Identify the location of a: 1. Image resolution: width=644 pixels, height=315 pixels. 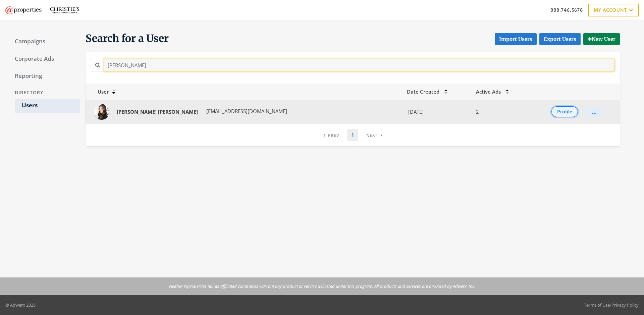
(353, 135).